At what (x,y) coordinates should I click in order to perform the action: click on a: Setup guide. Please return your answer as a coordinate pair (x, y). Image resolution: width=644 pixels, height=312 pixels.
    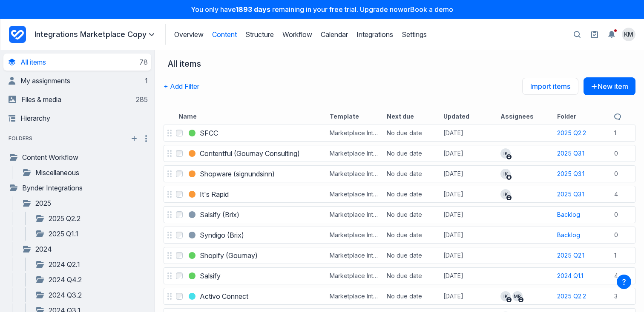
    Looking at the image, I should click on (594, 35).